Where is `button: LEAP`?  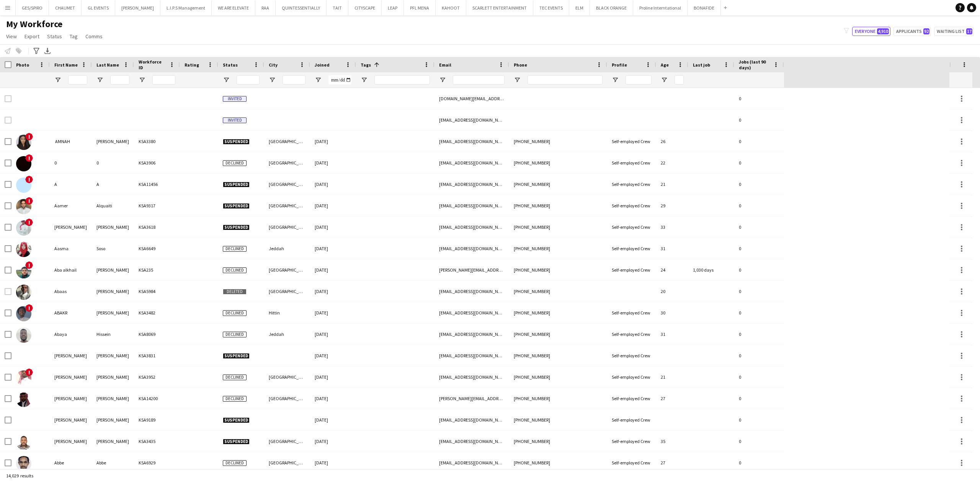
button: LEAP is located at coordinates (393, 7).